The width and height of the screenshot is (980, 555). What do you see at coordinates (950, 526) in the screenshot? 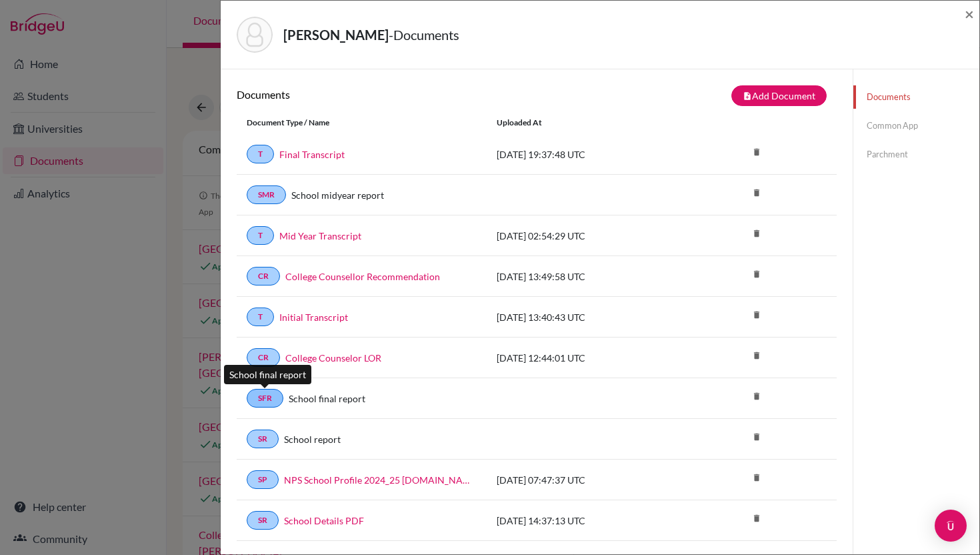
I see `div: Open Intercom Messenger` at bounding box center [950, 526].